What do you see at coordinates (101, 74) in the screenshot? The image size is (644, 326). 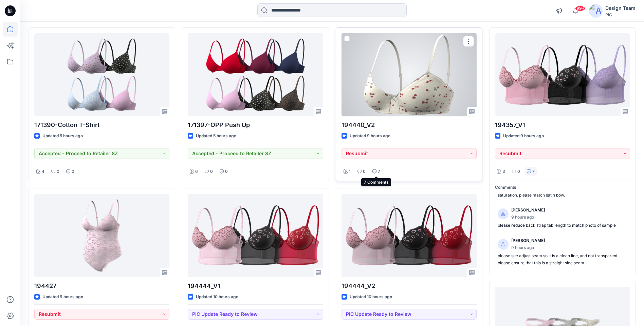 I see `a: 171390-Cotton T-Shirt` at bounding box center [101, 74].